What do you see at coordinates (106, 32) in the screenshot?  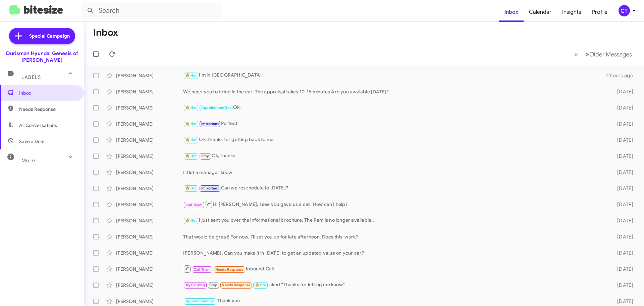 I see `h1: Inbox` at bounding box center [106, 32].